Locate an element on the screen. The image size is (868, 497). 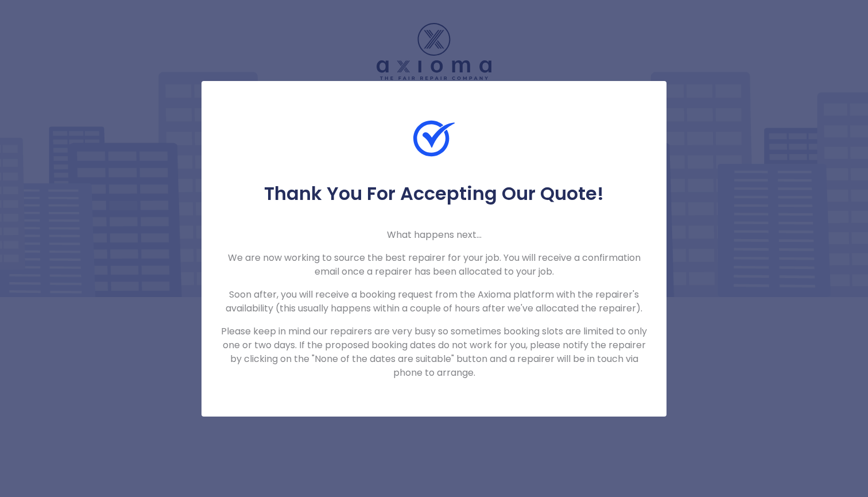
p: What happens next... is located at coordinates (434, 235).